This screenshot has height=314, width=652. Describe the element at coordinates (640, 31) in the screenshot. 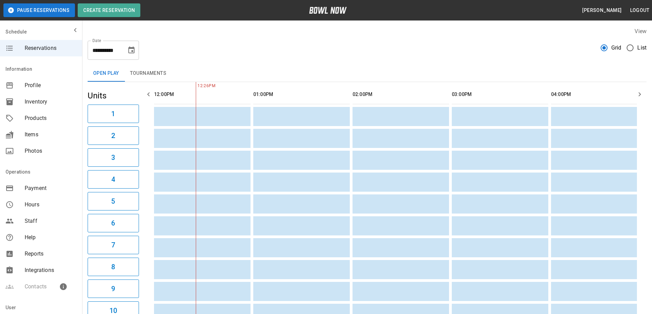

I see `label: View` at that location.